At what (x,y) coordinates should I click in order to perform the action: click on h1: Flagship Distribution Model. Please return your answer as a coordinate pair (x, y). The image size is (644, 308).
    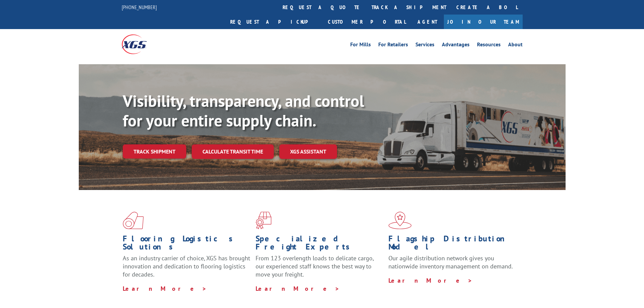
    Looking at the image, I should click on (453, 245).